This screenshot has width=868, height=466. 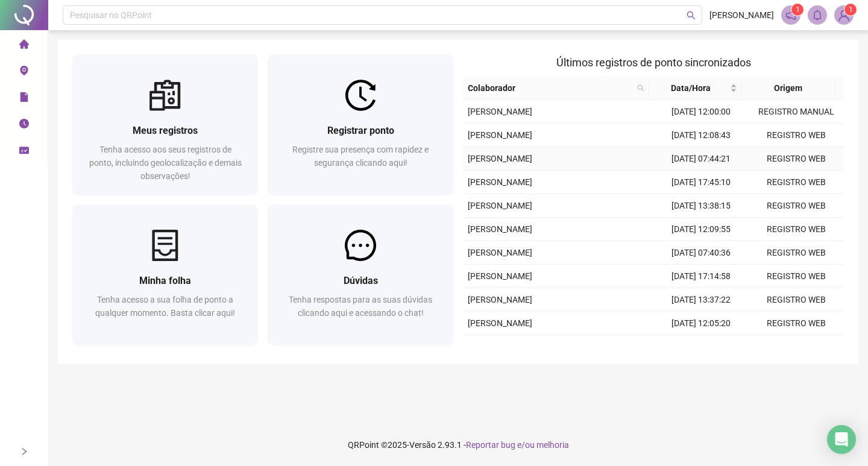 I want to click on span: Tenha respostas para as suas dúvidas clicando aqui e acessando o chat!, so click(x=360, y=306).